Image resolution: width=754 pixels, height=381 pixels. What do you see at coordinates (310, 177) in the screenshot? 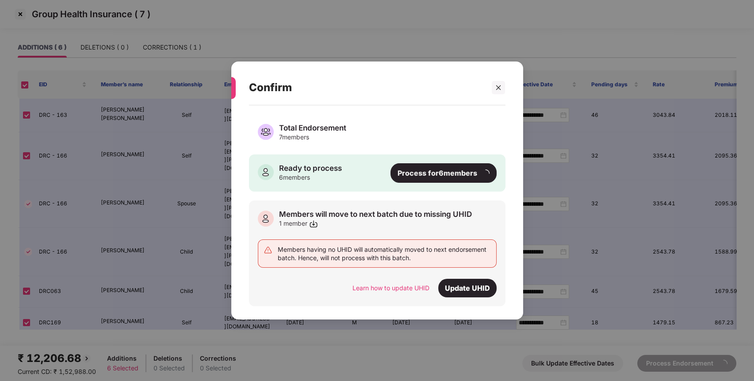
I see `div: 6 members` at bounding box center [310, 177].